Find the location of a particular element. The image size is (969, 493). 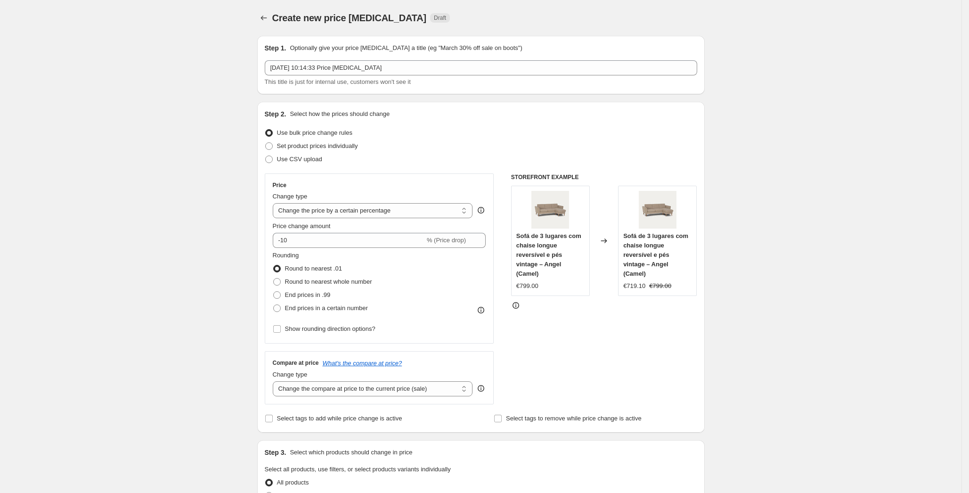

h3: Price is located at coordinates (279, 185).